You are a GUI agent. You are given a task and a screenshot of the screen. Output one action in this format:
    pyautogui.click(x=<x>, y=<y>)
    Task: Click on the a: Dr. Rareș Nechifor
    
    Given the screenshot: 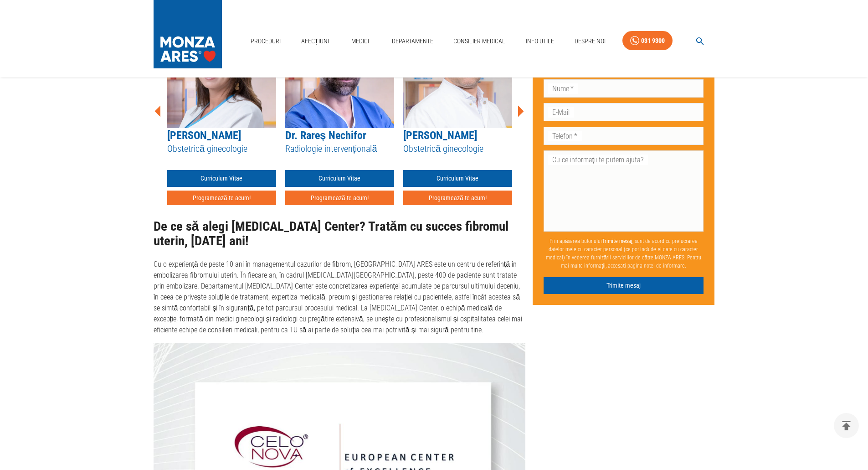 What is the action you would take?
    pyautogui.click(x=326, y=135)
    